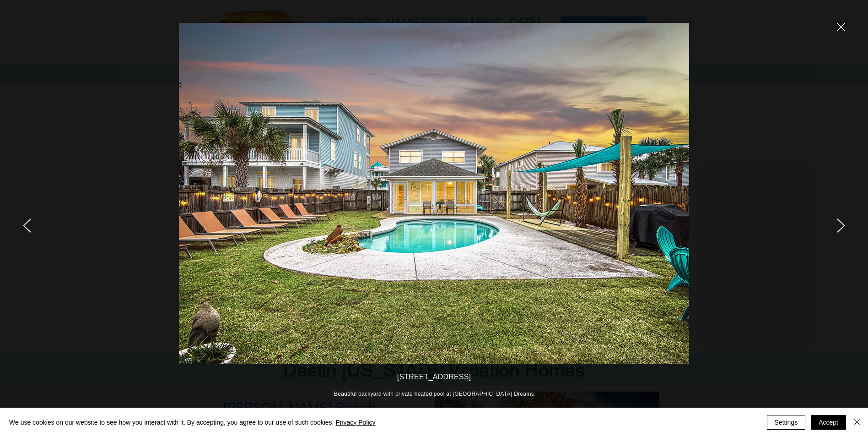 The width and height of the screenshot is (868, 437). Describe the element at coordinates (857, 422) in the screenshot. I see `button: Close` at that location.